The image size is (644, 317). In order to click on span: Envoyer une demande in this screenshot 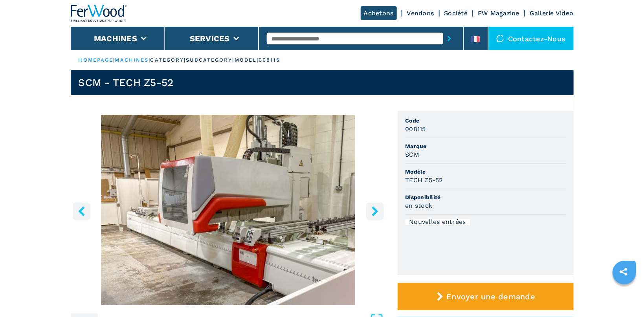, I will do `click(491, 296)`.